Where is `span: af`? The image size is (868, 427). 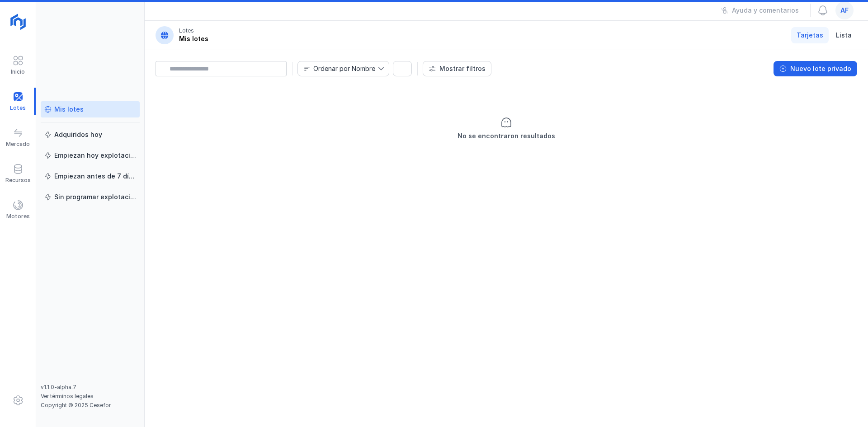 span: af is located at coordinates (845, 10).